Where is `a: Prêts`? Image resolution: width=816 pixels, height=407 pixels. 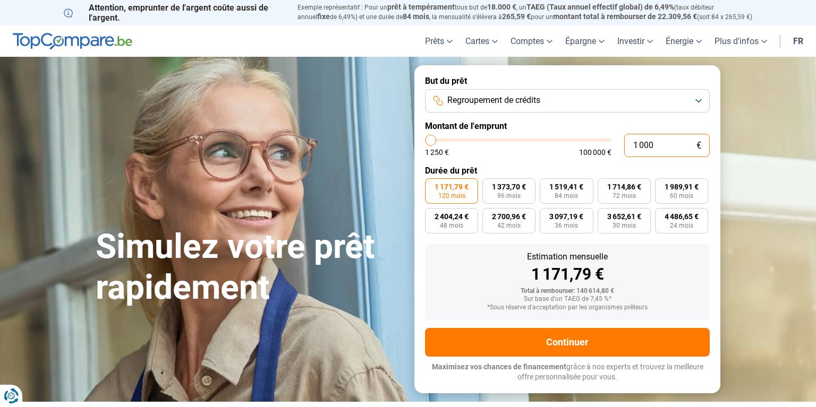
a: Prêts is located at coordinates (439, 41).